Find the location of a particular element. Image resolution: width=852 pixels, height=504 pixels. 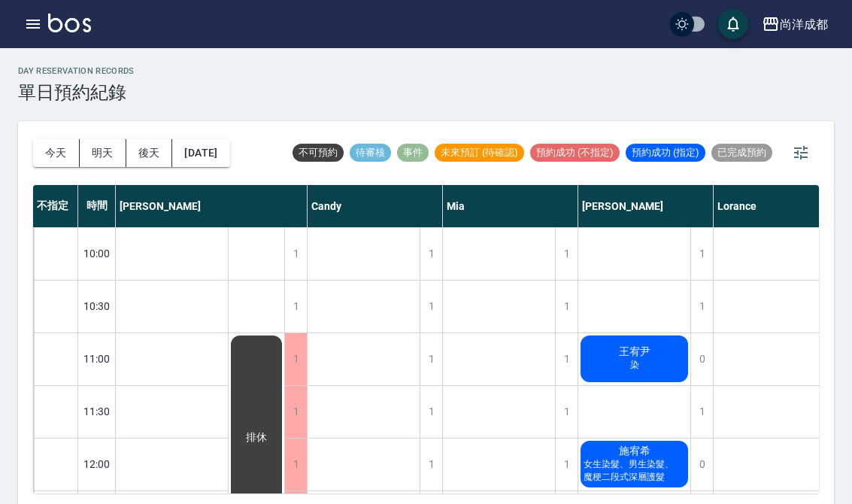

span: 事件 is located at coordinates (413, 153).